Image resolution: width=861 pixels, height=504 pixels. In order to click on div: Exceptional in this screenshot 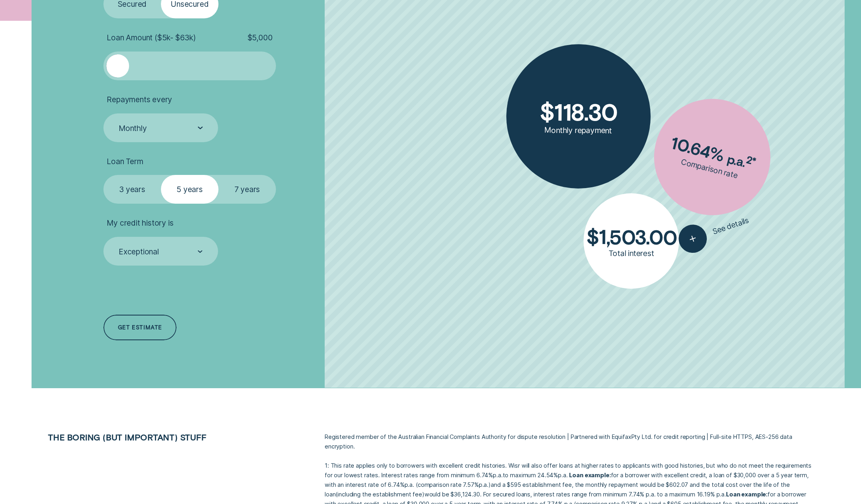, I will do `click(139, 252)`.